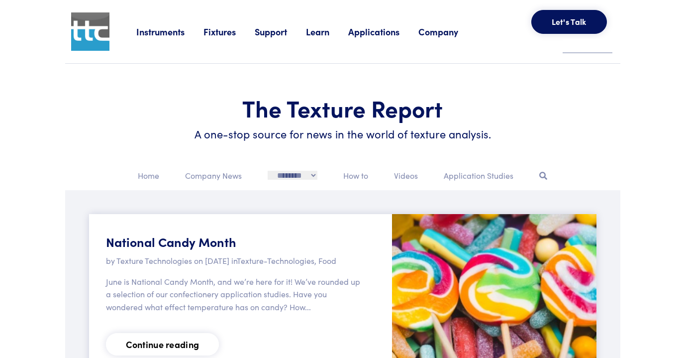 The width and height of the screenshot is (685, 358). What do you see at coordinates (343, 134) in the screenshot?
I see `h6: A one-stop source for news in the world of texture analysis.` at bounding box center [343, 134].